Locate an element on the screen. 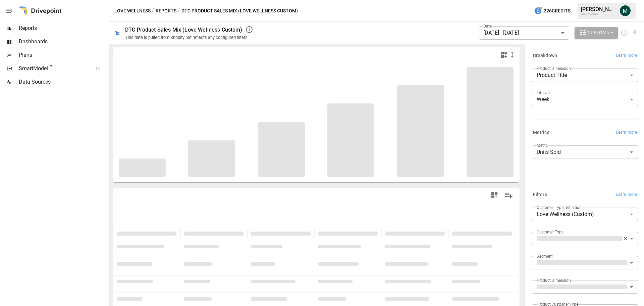 The image size is (644, 306). h6: Filters is located at coordinates (540, 195).